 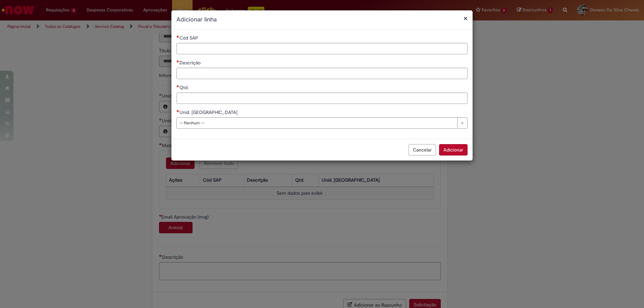 What do you see at coordinates (322, 73) in the screenshot?
I see `input: Descrição` at bounding box center [322, 73].